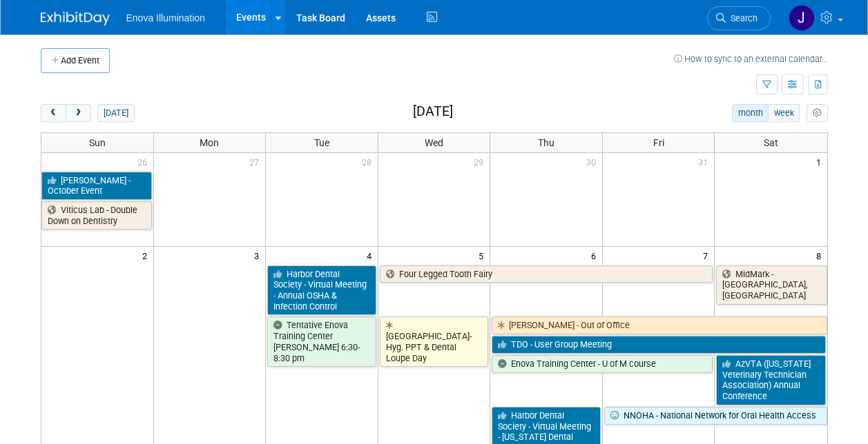  Describe the element at coordinates (256, 161) in the screenshot. I see `span: 27` at that location.